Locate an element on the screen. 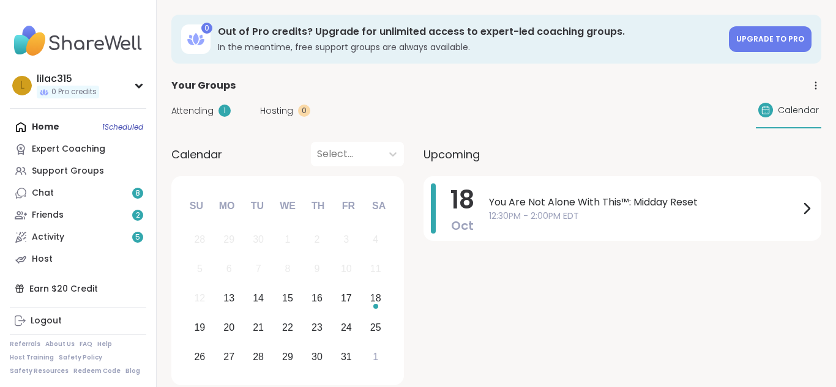 This screenshot has height=387, width=836. div: Mo is located at coordinates (226, 206).